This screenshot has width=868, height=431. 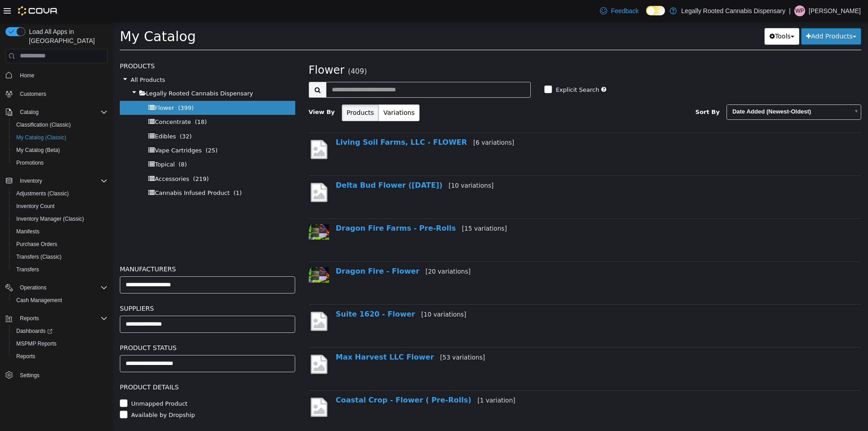 I want to click on span: Topical, so click(x=51, y=142).